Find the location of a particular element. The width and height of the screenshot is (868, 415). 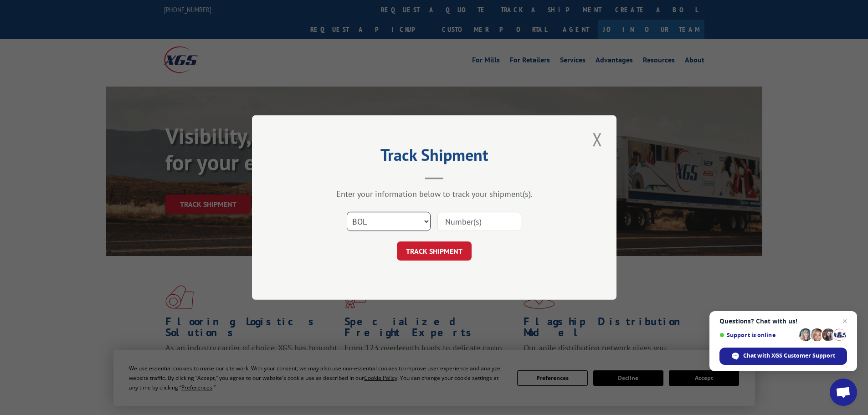

a: Open chat is located at coordinates (843, 392).